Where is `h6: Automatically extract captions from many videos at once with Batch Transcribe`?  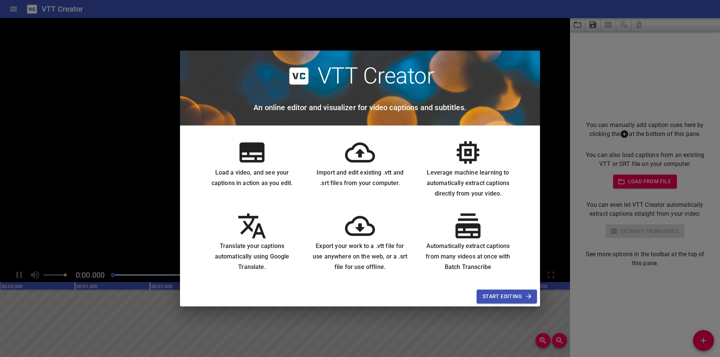
h6: Automatically extract captions from many videos at once with Batch Transcribe is located at coordinates (468, 257).